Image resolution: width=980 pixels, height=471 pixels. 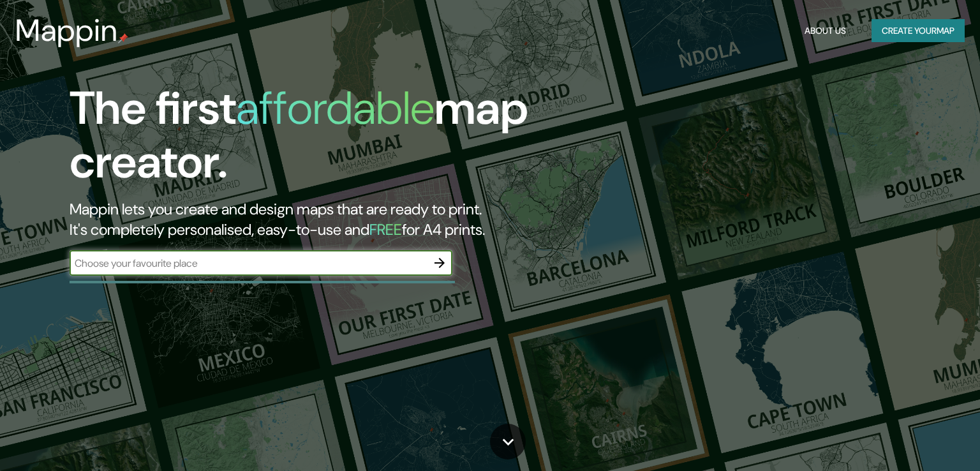 I want to click on button: About Us, so click(x=825, y=30).